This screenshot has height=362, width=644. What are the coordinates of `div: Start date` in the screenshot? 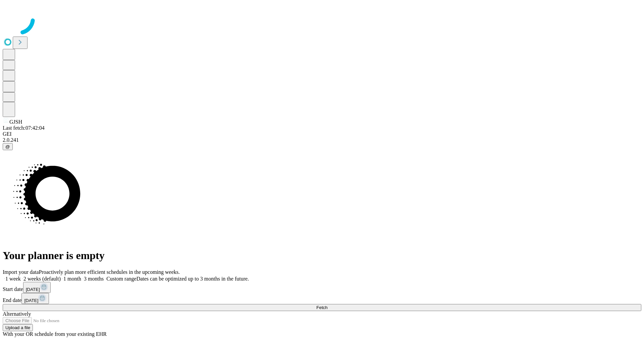 It's located at (322, 288).